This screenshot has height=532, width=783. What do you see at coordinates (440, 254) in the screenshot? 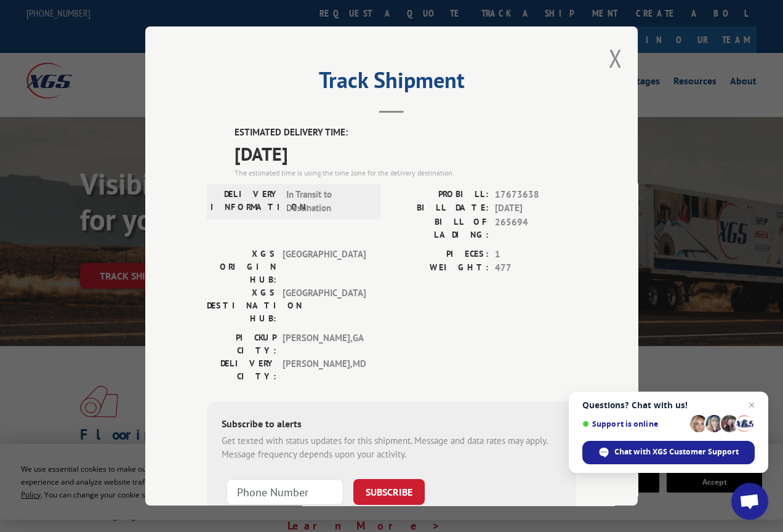
I see `label: PIECES:` at bounding box center [440, 254].